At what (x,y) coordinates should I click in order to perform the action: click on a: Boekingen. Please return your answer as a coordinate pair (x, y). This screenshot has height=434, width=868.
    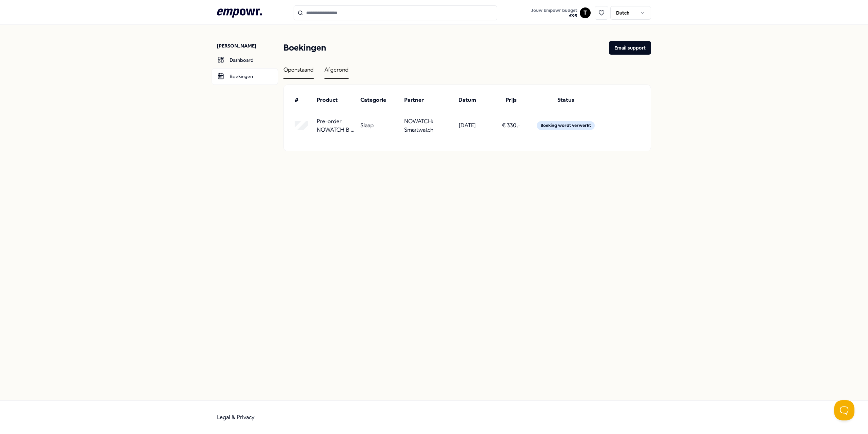
    Looking at the image, I should click on (245, 77).